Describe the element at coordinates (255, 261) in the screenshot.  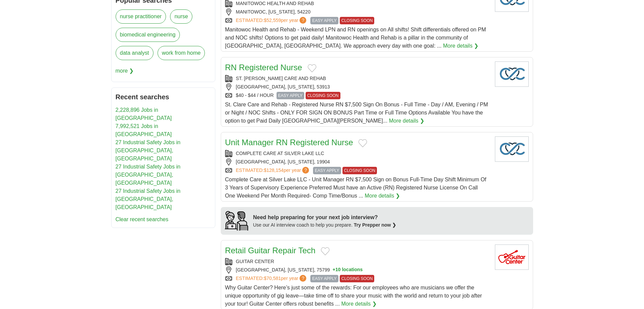
I see `a: GUITAR CENTER` at that location.